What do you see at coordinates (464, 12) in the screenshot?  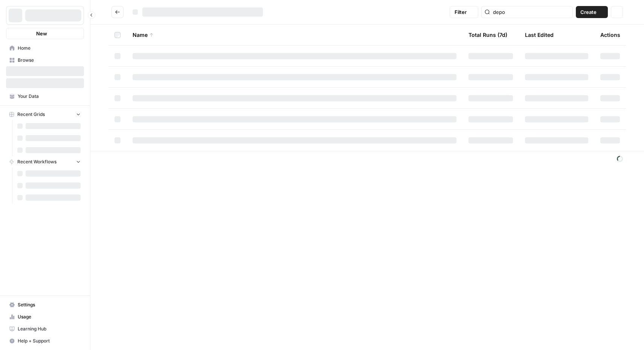 I see `button: Filter` at bounding box center [464, 12].